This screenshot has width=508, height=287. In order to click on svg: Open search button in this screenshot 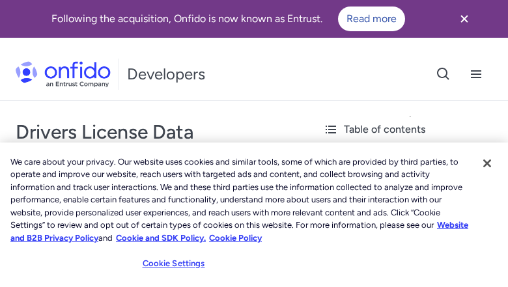, I will do `click(443, 74)`.